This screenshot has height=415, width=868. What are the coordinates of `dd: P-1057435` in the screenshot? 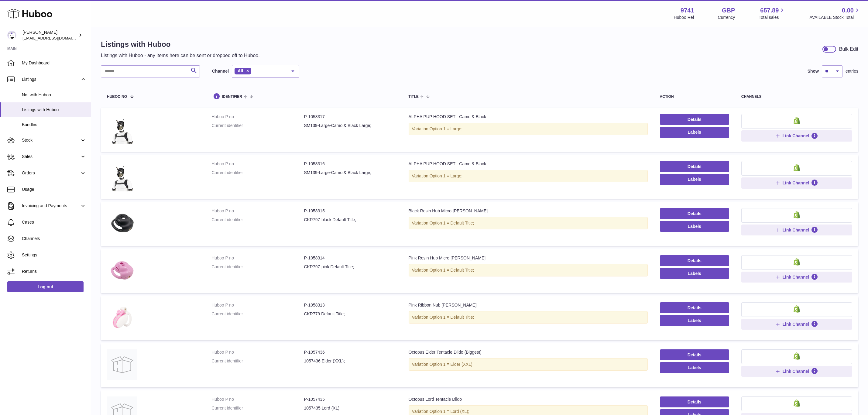 It's located at (350, 399).